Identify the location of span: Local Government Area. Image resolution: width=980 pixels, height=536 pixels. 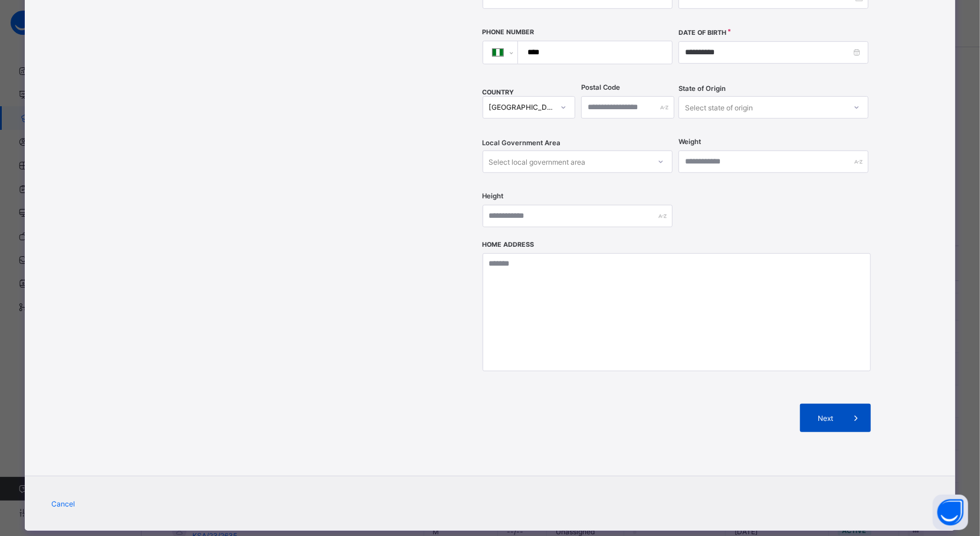
(521, 143).